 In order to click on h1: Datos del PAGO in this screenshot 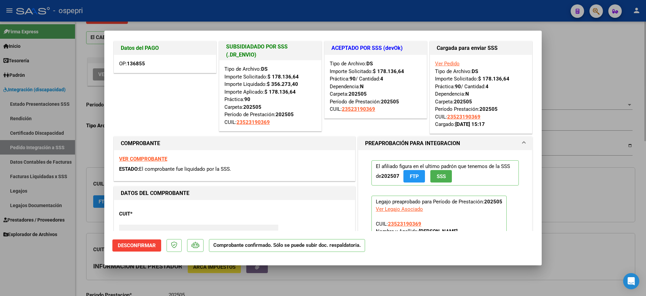, I will do `click(165, 48)`.